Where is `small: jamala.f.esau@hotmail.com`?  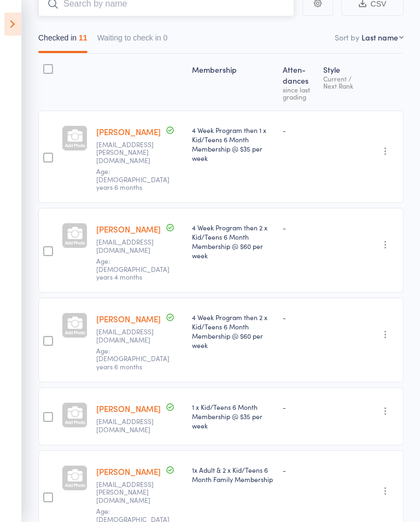
small: jamala.f.esau@hotmail.com is located at coordinates (132, 492).